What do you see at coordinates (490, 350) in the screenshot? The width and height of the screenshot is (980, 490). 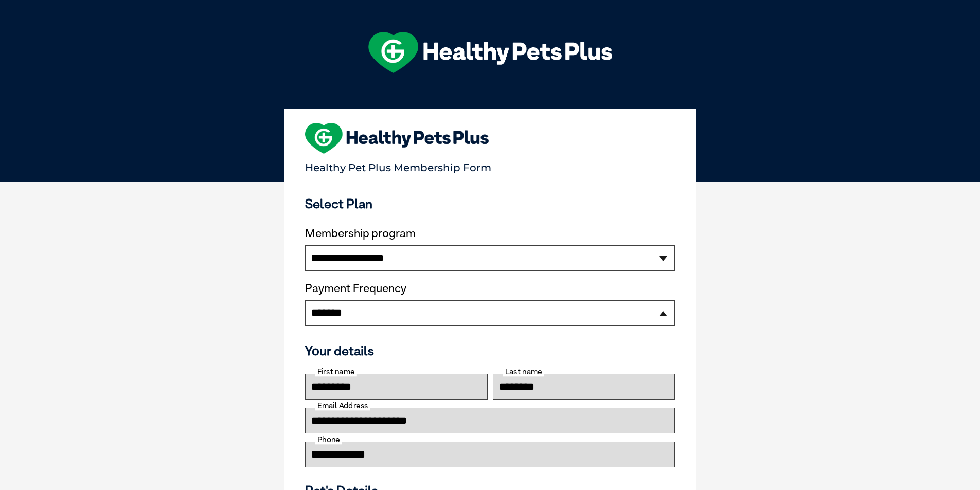 I see `h3: Your details` at bounding box center [490, 350].